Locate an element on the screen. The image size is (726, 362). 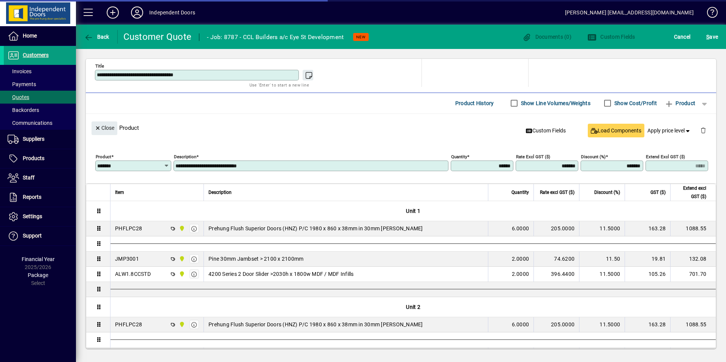
a: Quotes is located at coordinates (40, 97).